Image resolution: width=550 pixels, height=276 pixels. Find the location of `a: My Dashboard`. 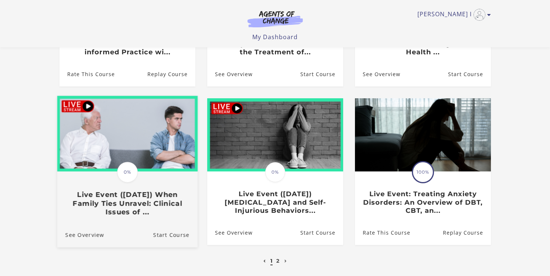

a: My Dashboard is located at coordinates (275, 37).